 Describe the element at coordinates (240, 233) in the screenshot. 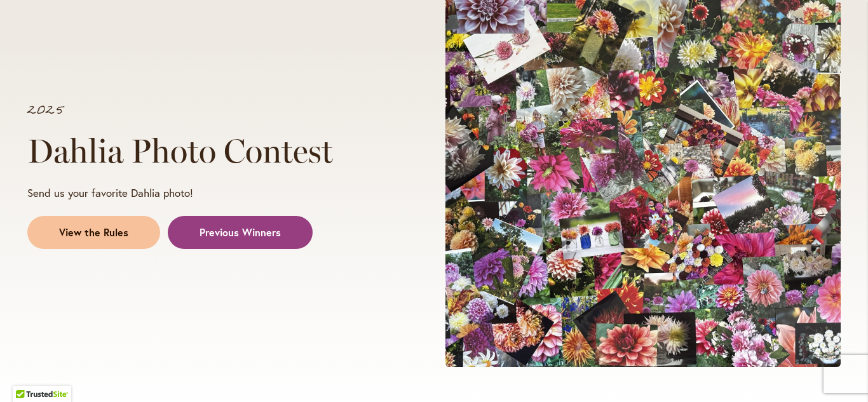

I see `a: Previous Winners` at that location.